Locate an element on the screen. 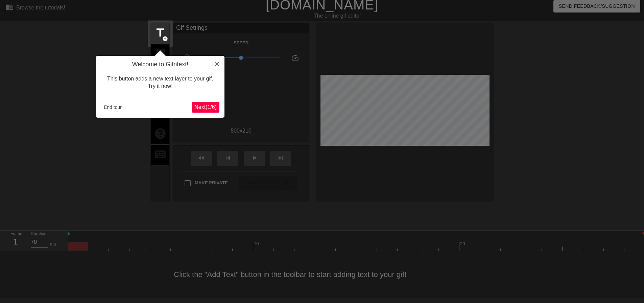  div: This button adds a new text layer to your gif. Try it now! is located at coordinates (160, 83).